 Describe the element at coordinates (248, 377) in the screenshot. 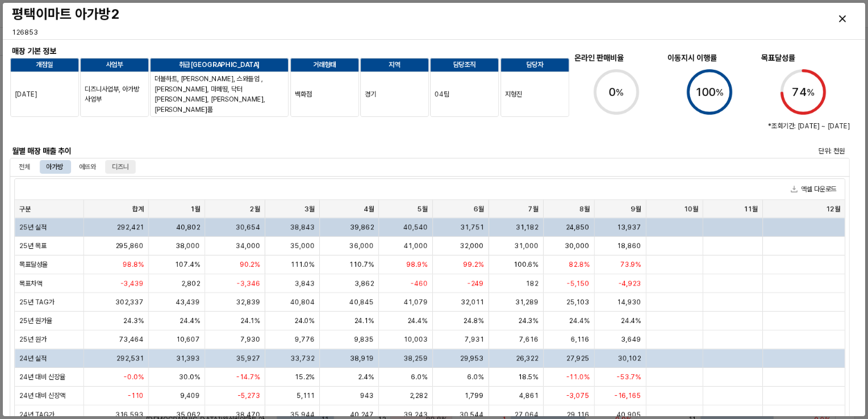

I see `span: -14.7%` at that location.